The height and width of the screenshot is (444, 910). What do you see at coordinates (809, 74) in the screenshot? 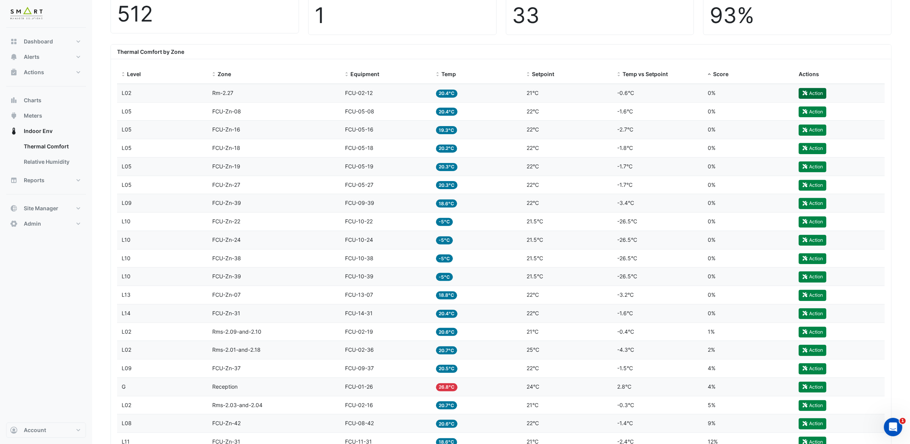
I see `span: Actions` at bounding box center [809, 74].